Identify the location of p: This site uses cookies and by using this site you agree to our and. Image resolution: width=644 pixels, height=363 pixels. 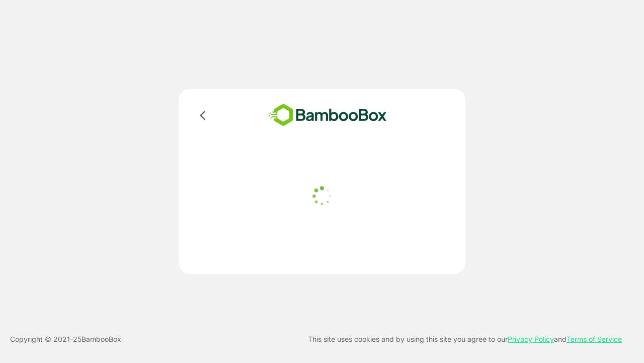
(465, 339).